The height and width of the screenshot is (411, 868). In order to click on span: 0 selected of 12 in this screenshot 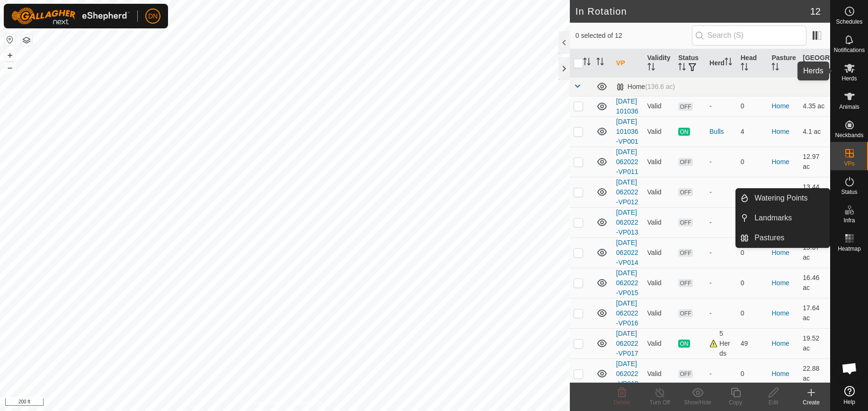, I will do `click(634, 36)`.